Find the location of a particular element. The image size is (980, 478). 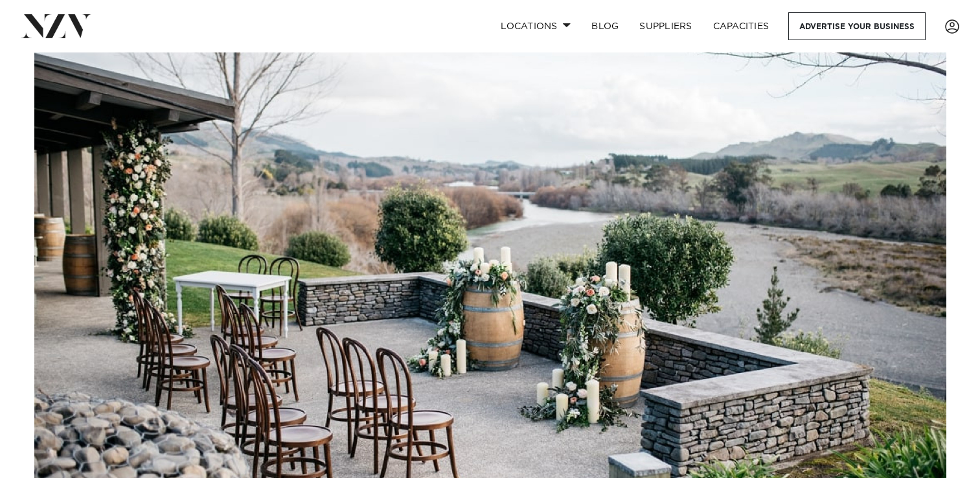

a: Locations is located at coordinates (536, 26).